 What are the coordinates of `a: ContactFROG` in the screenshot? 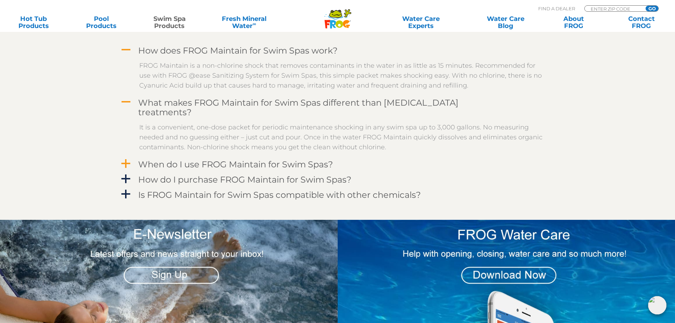 It's located at (641, 22).